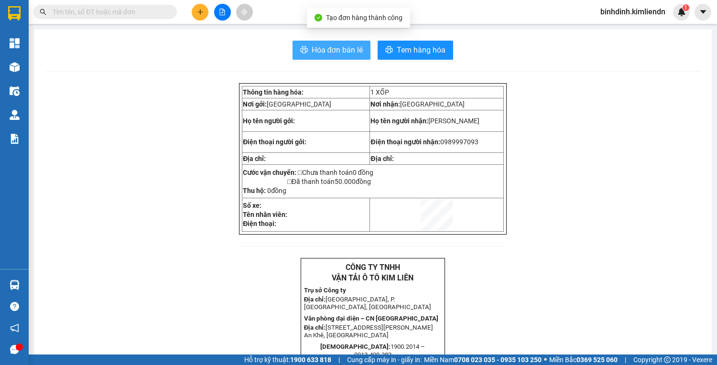  I want to click on span: notification, so click(14, 328).